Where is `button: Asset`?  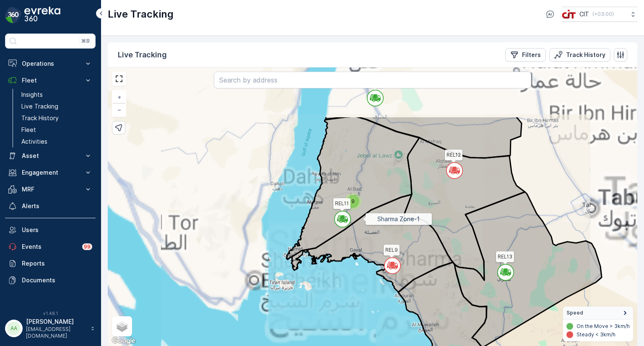 button: Asset is located at coordinates (50, 156).